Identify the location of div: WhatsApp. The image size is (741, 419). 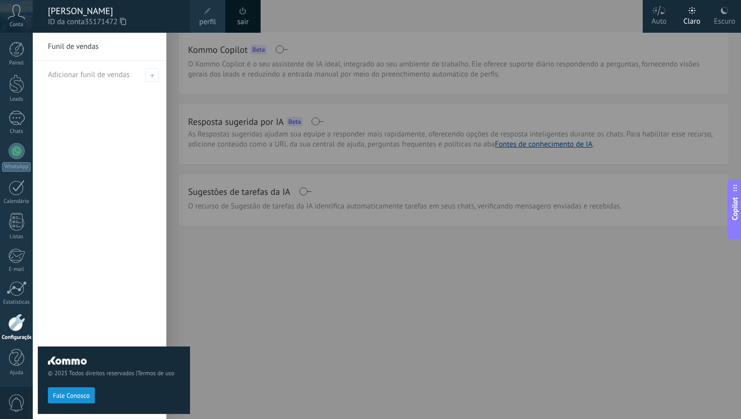
(16, 167).